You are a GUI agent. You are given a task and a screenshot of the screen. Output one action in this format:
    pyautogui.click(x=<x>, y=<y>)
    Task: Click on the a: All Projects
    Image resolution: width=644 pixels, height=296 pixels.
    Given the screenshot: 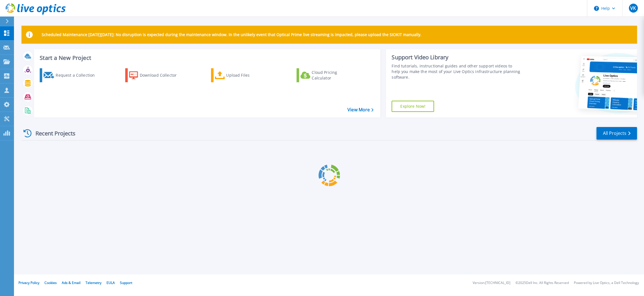 What is the action you would take?
    pyautogui.click(x=617, y=133)
    